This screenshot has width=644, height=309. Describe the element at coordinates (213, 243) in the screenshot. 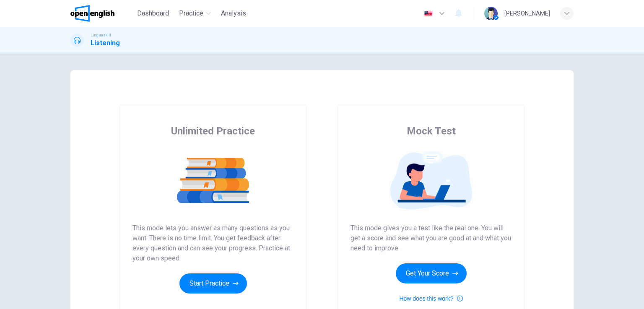

I see `span: This mode lets you answer as many questions as you want. There is no time limit. You get feedback...` at that location.